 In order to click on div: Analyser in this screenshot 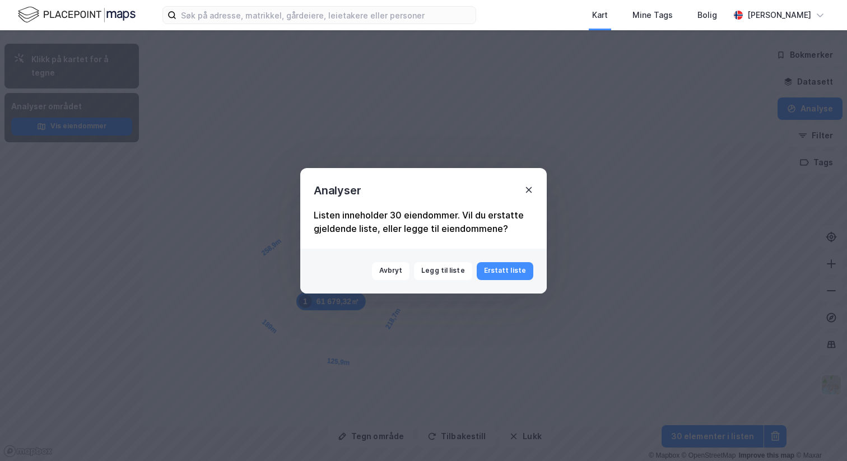, I will do `click(337, 190)`.